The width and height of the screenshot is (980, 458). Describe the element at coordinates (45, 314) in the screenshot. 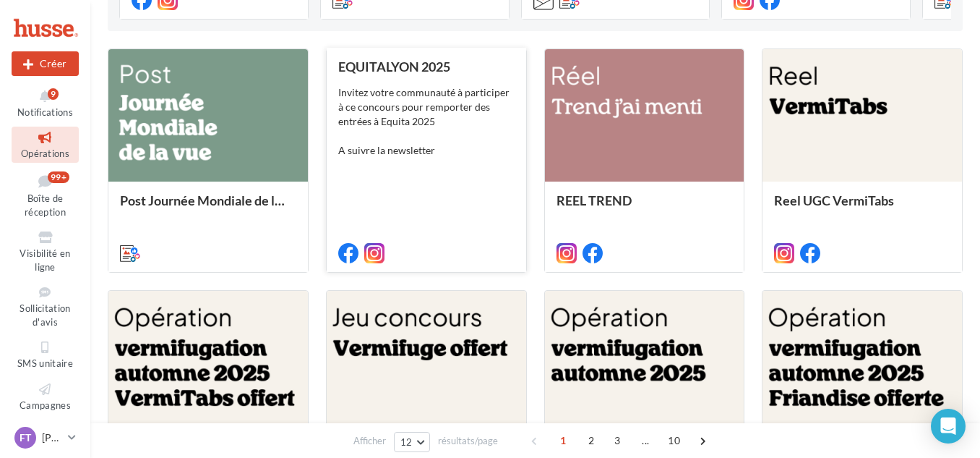

I see `span: Sollicitation d'avis` at that location.